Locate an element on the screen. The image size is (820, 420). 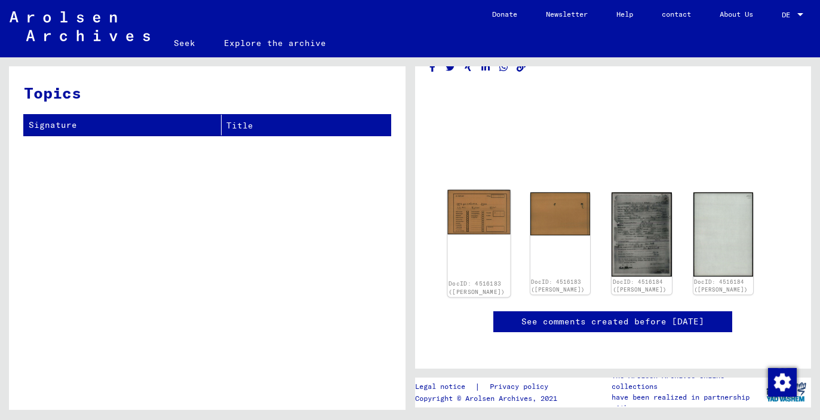
font: DE is located at coordinates (786, 14).